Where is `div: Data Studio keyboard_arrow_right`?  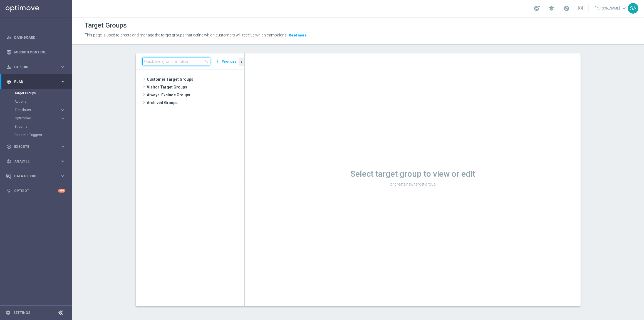 div: Data Studio keyboard_arrow_right is located at coordinates (36, 176).